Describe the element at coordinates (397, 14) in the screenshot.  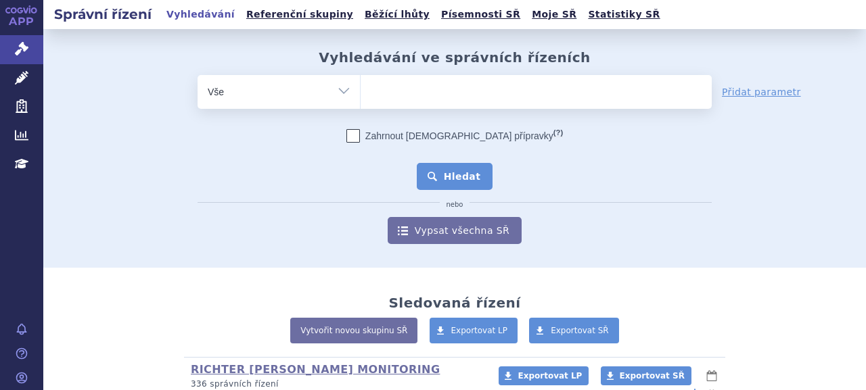
I see `a: Běžící lhůty` at that location.